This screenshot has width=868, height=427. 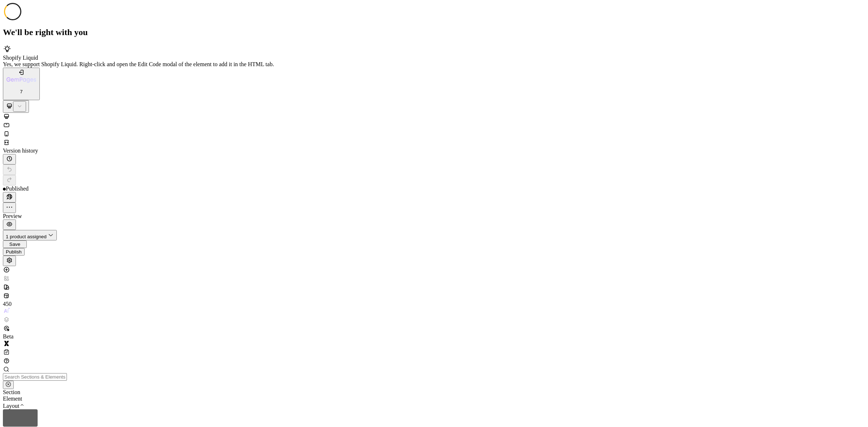 What do you see at coordinates (30, 235) in the screenshot?
I see `button: 1 product assigned` at bounding box center [30, 235].